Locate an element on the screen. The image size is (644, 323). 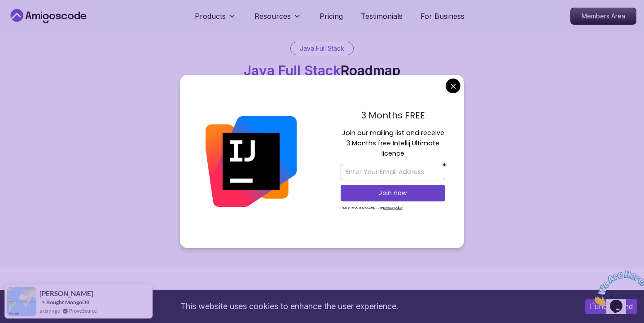
a: Members Area is located at coordinates (604, 16).